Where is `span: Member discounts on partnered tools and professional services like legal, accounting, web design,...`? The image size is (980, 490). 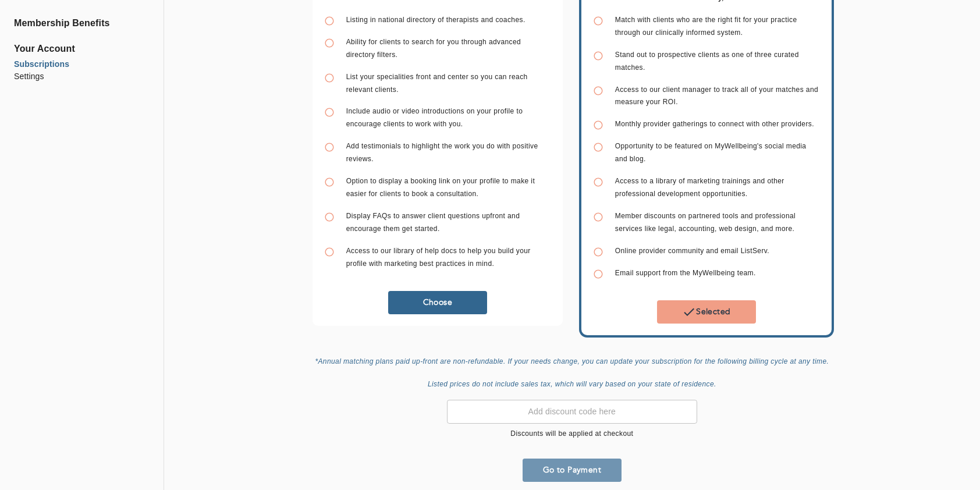 span: Member discounts on partnered tools and professional services like legal, accounting, web design,... is located at coordinates (705, 223).